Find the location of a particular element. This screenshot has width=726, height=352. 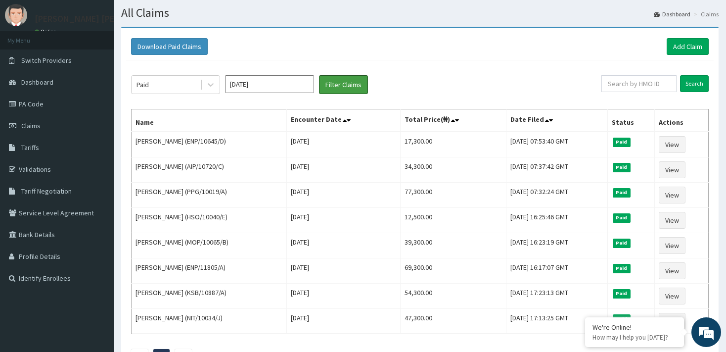

li: Claims is located at coordinates (705, 14).